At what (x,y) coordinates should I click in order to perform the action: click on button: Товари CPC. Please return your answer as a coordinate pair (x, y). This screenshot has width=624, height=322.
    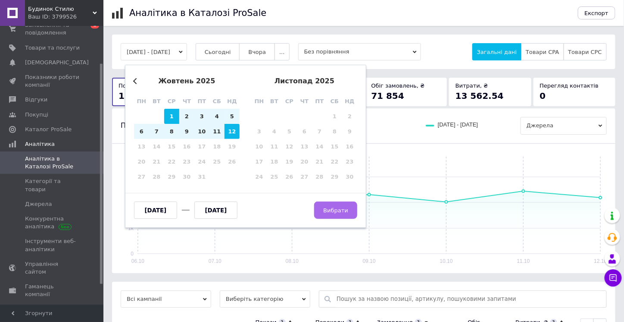
    Looking at the image, I should click on (585, 52).